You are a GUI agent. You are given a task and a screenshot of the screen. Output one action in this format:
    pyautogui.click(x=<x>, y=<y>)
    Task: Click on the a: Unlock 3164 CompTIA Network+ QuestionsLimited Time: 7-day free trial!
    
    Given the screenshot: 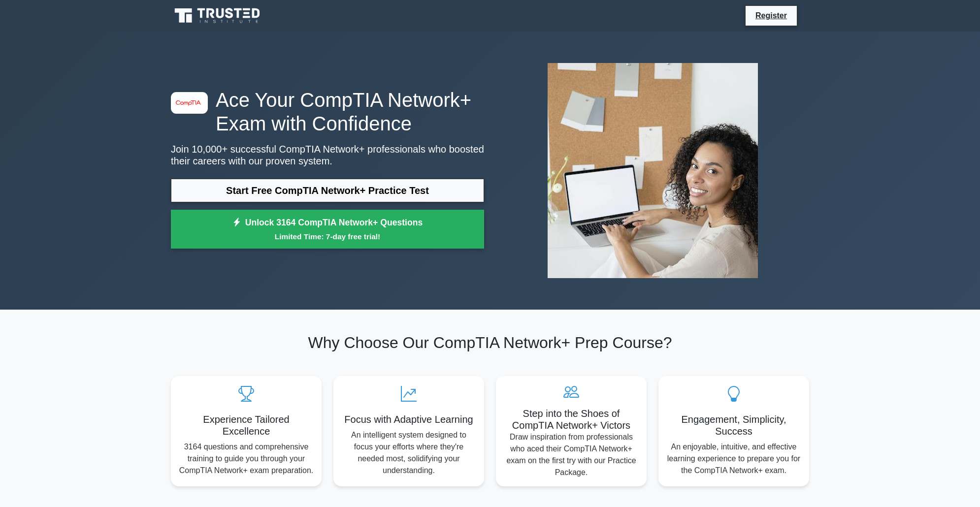 What is the action you would take?
    pyautogui.click(x=328, y=229)
    